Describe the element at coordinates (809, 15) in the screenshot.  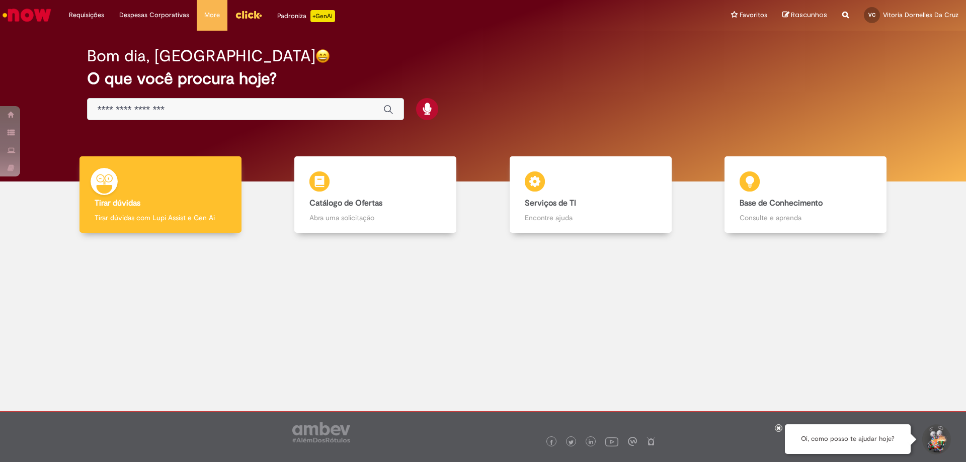
I see `span: Rascunhos` at that location.